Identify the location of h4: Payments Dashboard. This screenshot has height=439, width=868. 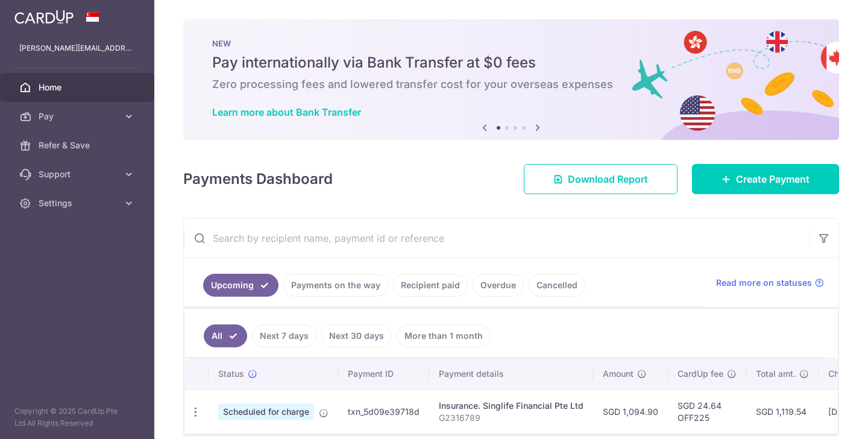
(258, 179).